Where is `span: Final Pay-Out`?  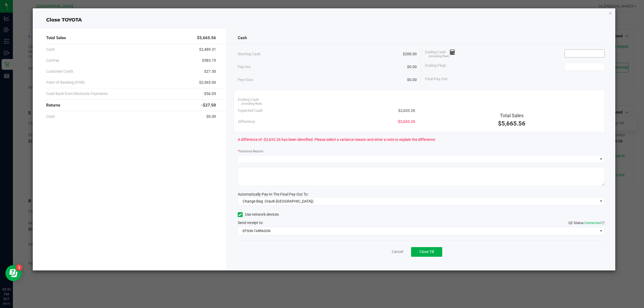
span: Final Pay-Out is located at coordinates (436, 79).